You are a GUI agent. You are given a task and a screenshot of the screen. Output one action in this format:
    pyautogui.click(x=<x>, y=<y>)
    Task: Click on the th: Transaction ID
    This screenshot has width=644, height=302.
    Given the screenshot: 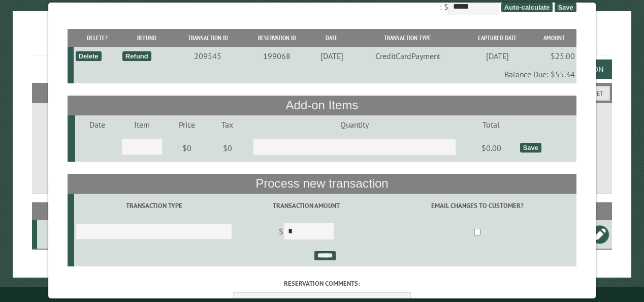 What is the action you would take?
    pyautogui.click(x=208, y=38)
    